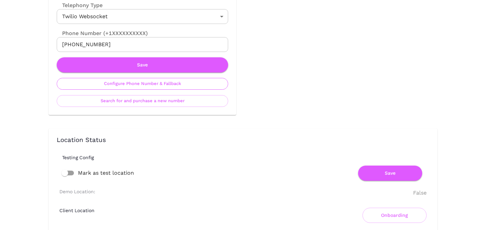  I want to click on h6: Client Location, so click(77, 211).